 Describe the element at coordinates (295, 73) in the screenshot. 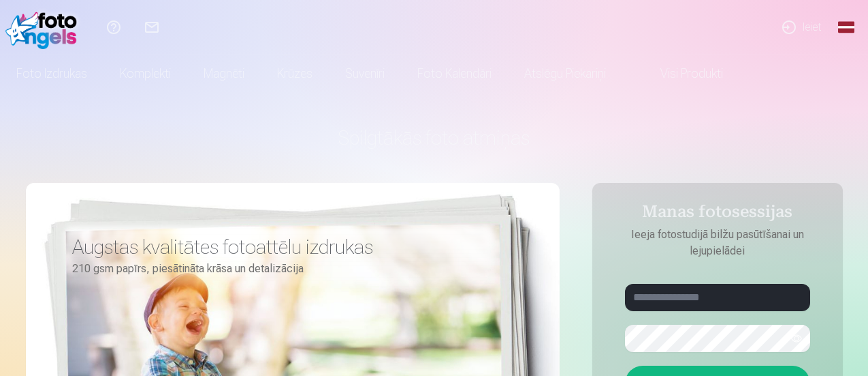

I see `a: Krūzes` at that location.